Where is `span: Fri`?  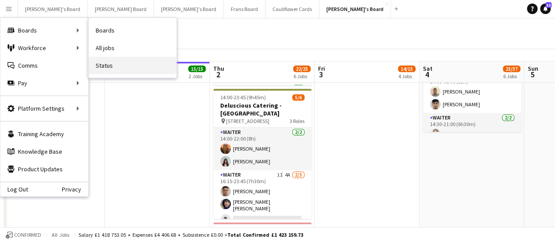
span: Fri is located at coordinates (322, 68).